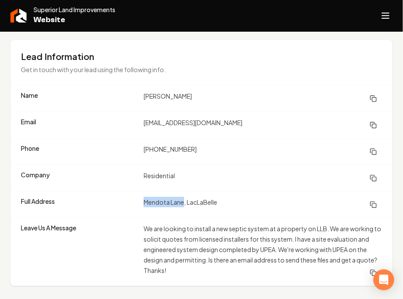  Describe the element at coordinates (384, 280) in the screenshot. I see `div: Open Intercom Messenger` at that location.